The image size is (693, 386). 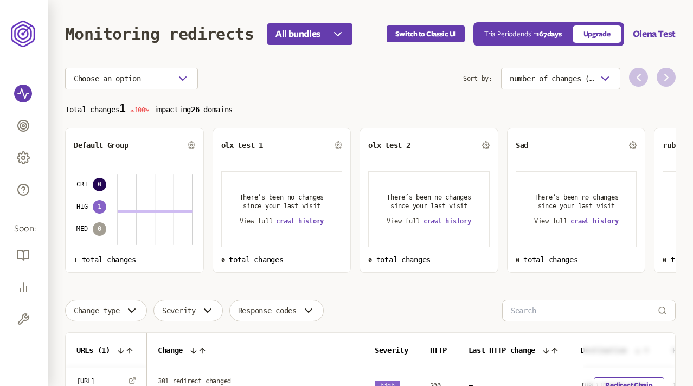 What do you see at coordinates (101, 145) in the screenshot?
I see `button: Default Group` at bounding box center [101, 145].